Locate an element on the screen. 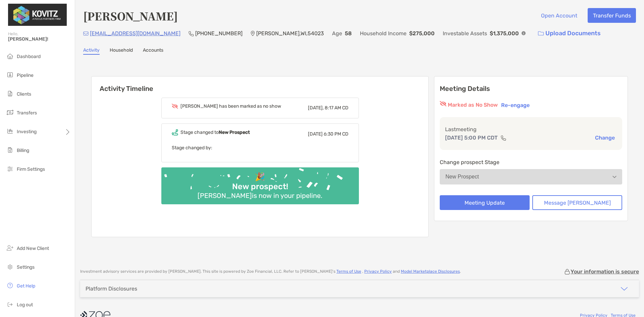  img: Email Icon is located at coordinates (86, 33).